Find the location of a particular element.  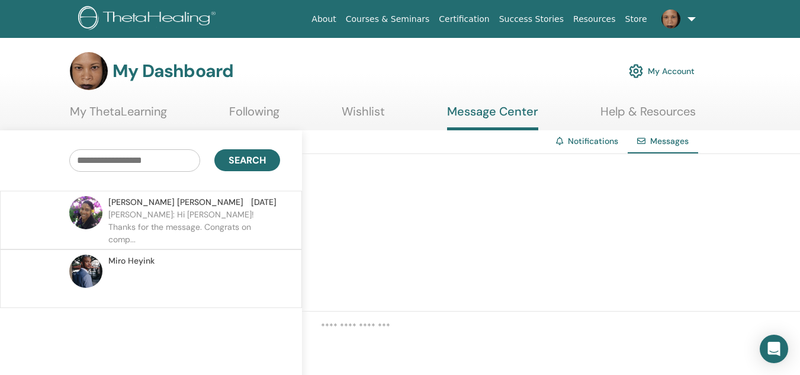

span: Miro Heyink is located at coordinates (131, 261).